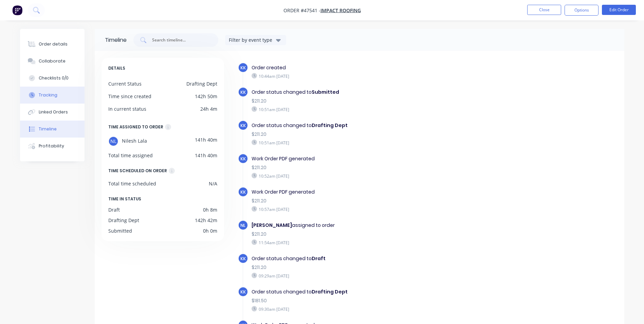 The image size is (644, 324). Describe the element at coordinates (134, 142) in the screenshot. I see `span: Nilesh Lala` at that location.